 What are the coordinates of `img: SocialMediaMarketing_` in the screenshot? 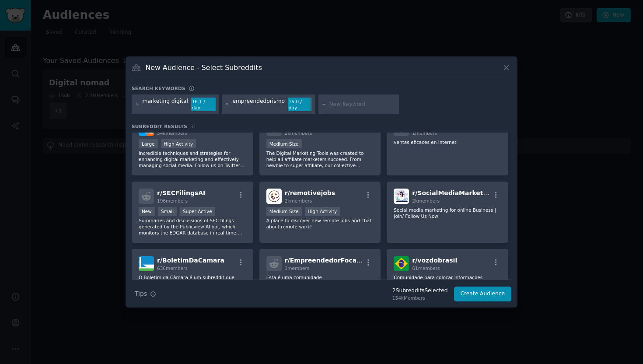 It's located at (401, 196).